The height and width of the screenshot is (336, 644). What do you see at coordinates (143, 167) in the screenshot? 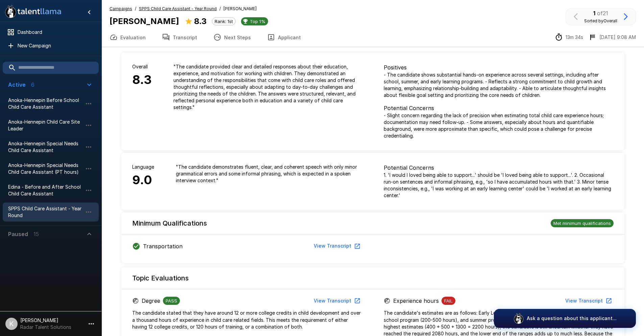
I see `p: Language` at bounding box center [143, 167].